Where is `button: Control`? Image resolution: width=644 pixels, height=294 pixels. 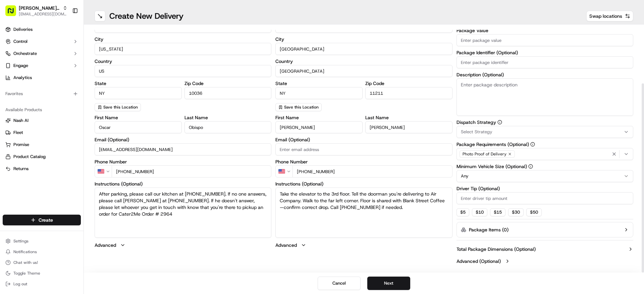 button: Control is located at coordinates (41, 41).